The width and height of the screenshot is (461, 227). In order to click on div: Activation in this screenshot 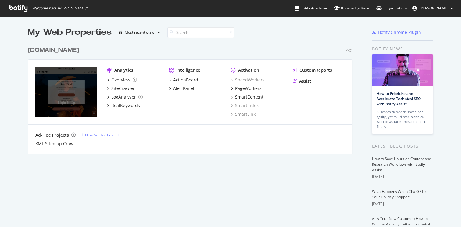, I will do `click(248, 70)`.